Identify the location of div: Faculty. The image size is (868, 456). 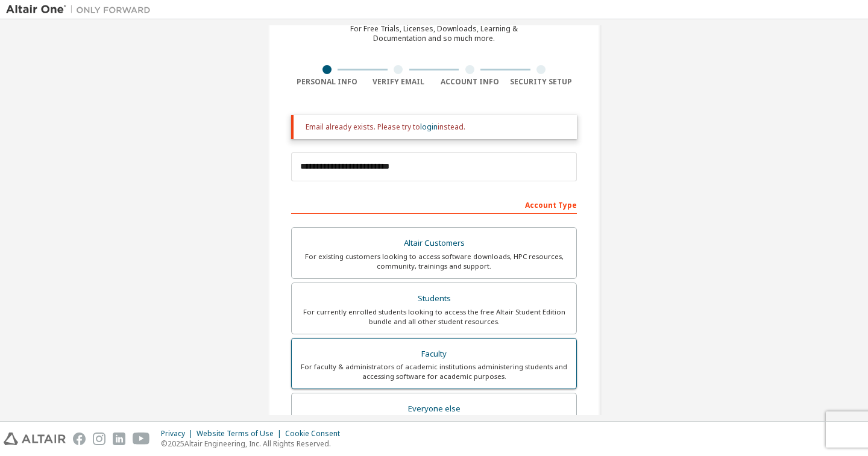
(434, 354).